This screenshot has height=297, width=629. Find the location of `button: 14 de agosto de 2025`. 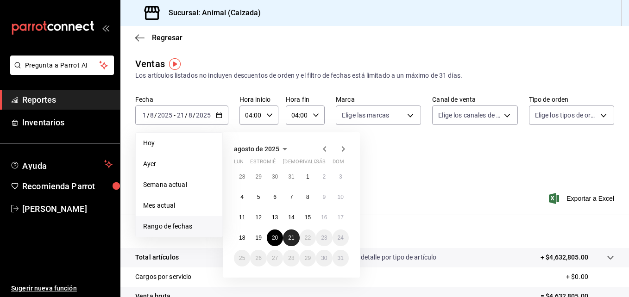

button: 14 de agosto de 2025 is located at coordinates (291, 218).